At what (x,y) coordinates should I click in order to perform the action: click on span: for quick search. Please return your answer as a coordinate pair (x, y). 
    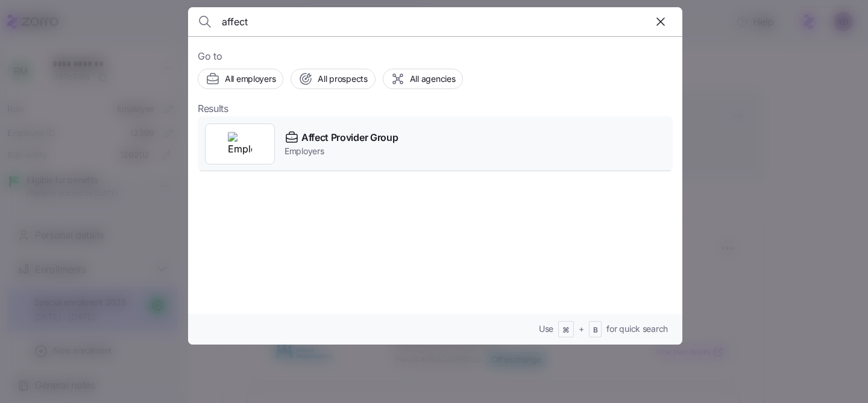
    Looking at the image, I should click on (638, 329).